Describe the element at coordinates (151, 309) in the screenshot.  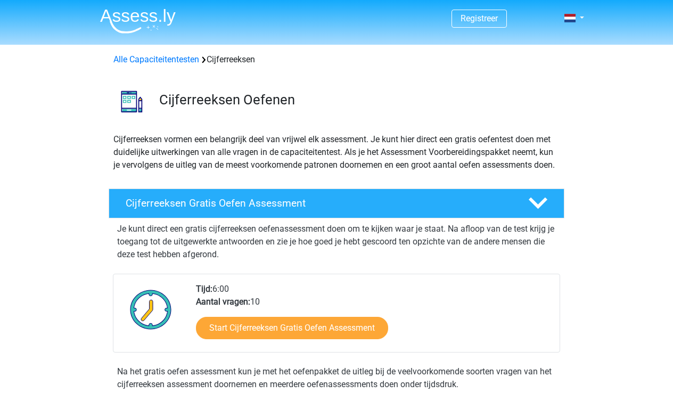
I see `img: Klok` at that location.